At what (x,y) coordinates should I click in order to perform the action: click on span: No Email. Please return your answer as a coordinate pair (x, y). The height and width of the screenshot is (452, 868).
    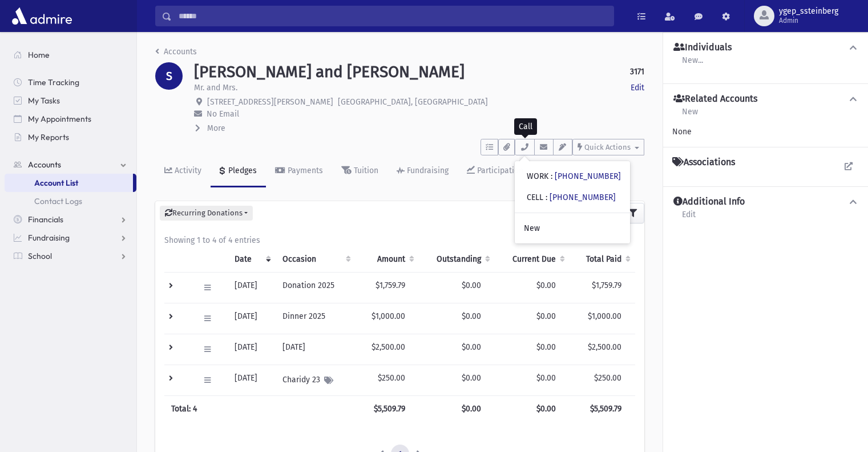
    Looking at the image, I should click on (223, 113).